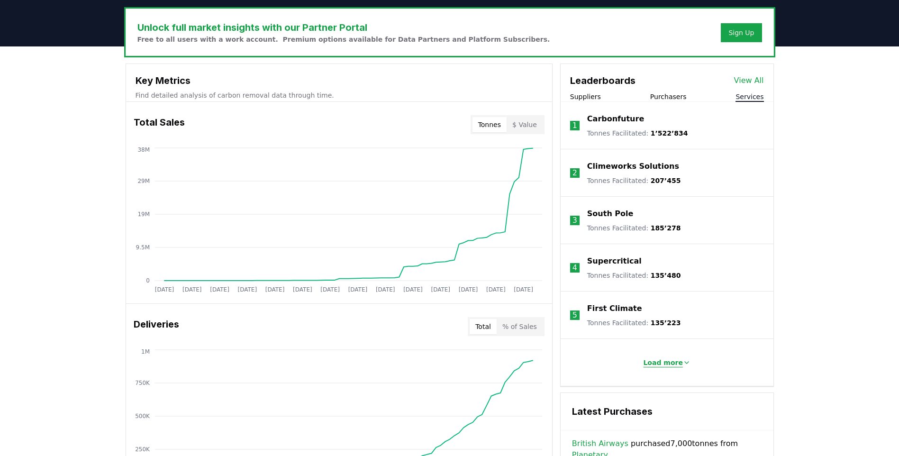 Image resolution: width=899 pixels, height=456 pixels. Describe the element at coordinates (666, 275) in the screenshot. I see `span: 135’480` at that location.